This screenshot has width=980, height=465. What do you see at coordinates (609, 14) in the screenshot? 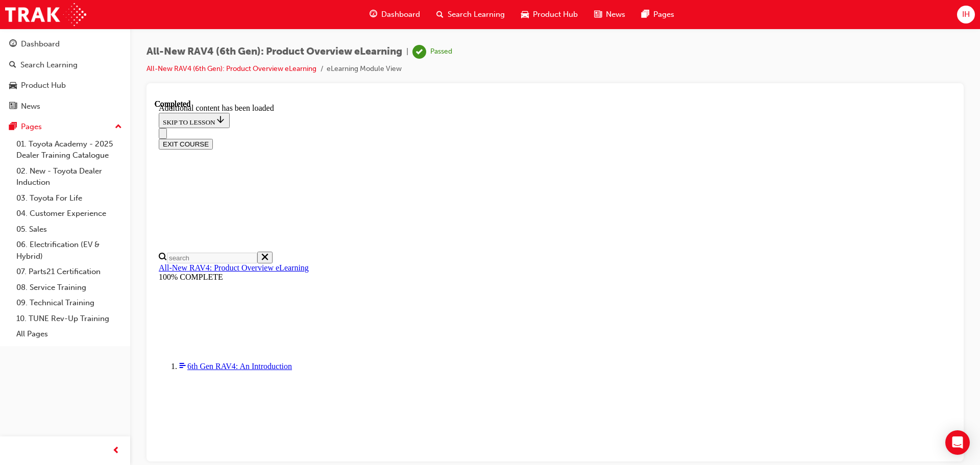
I see `a: news-iconNews` at bounding box center [609, 14].